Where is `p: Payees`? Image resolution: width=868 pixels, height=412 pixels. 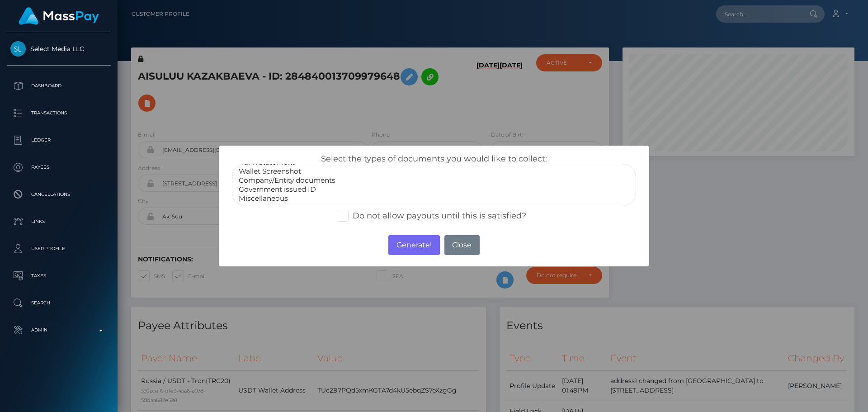 p: Payees is located at coordinates (59, 168).